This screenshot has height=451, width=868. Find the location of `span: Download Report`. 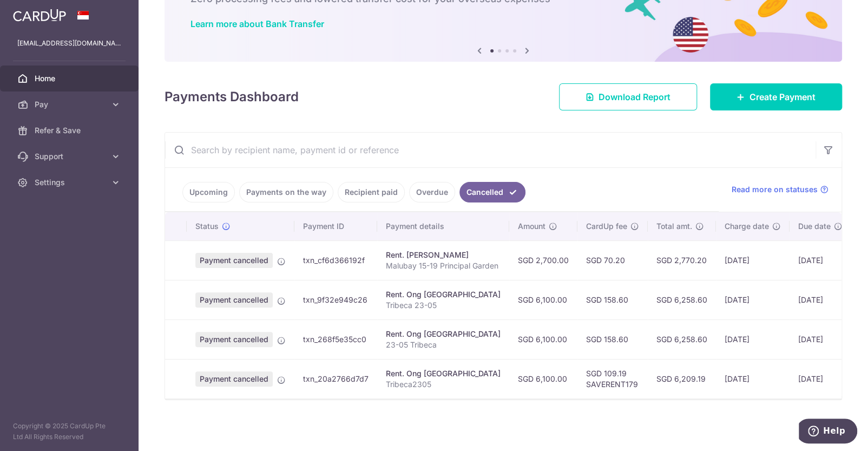

span: Download Report is located at coordinates (634, 97).